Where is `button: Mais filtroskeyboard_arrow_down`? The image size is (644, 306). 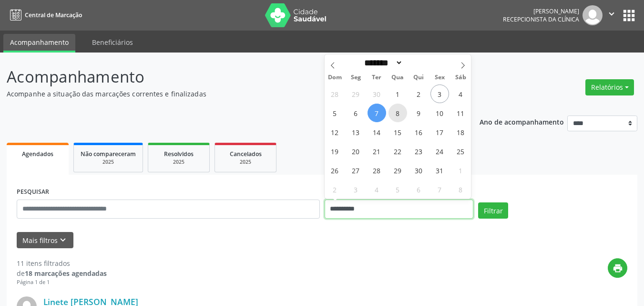
button: Mais filtroskeyboard_arrow_down is located at coordinates (45, 240).